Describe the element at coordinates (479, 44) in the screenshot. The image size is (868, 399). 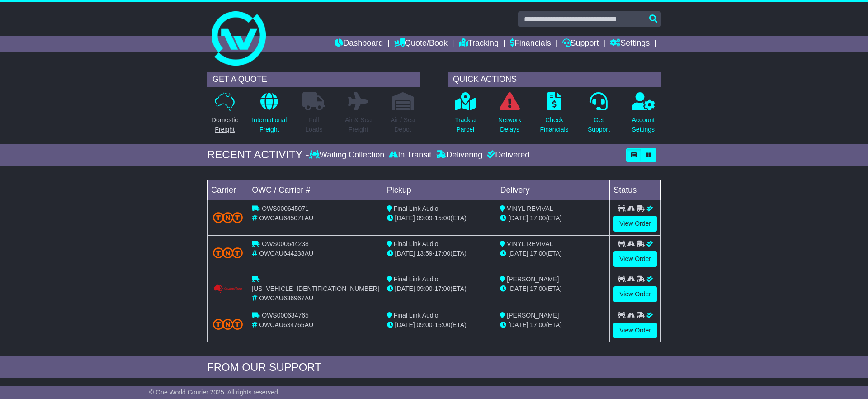
I see `a: Tracking` at that location.